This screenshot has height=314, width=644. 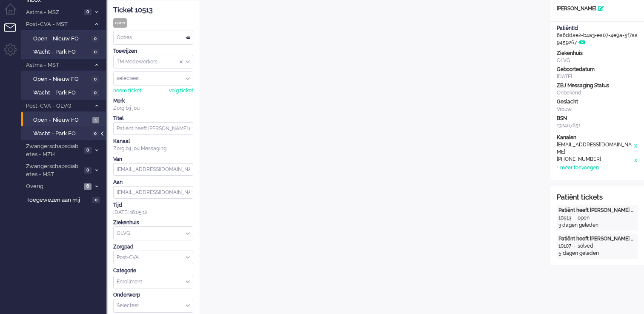 I want to click on span: Post-CVA - MST, so click(x=58, y=24).